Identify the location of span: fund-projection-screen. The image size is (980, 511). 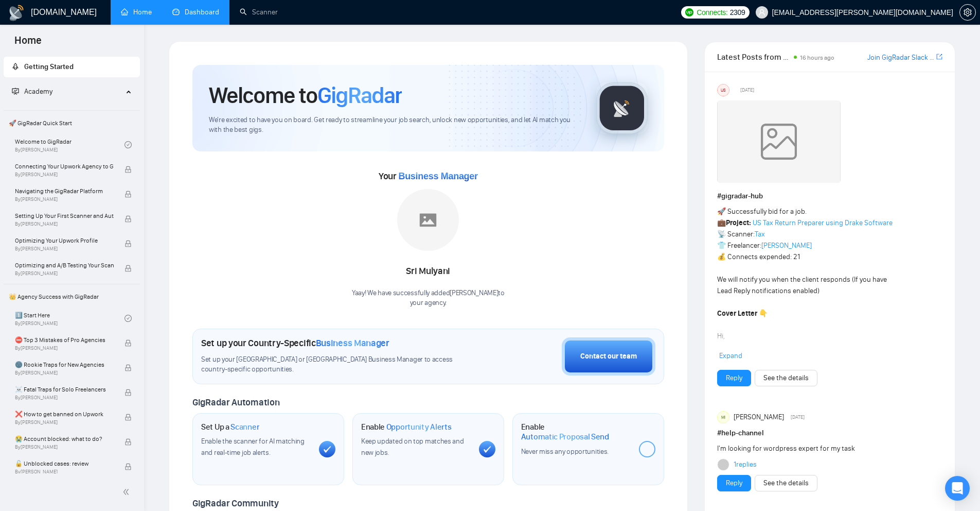
(15, 91).